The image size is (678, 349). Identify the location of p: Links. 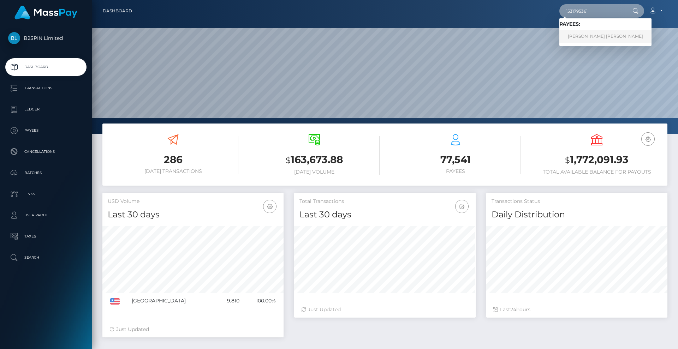
(46, 194).